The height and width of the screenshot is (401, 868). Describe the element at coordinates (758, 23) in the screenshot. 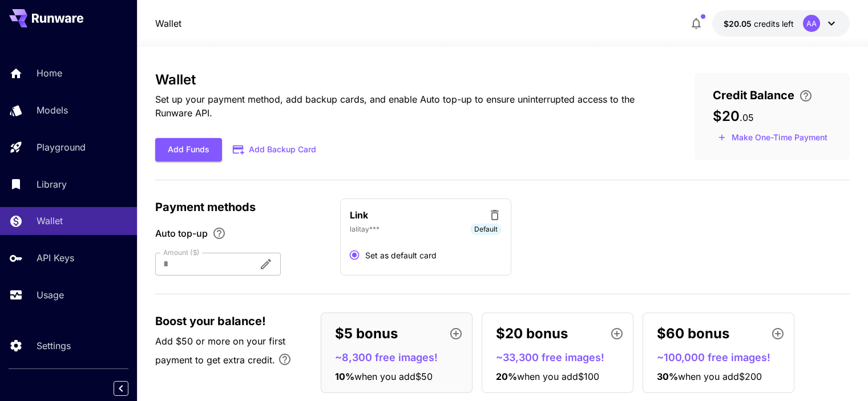

I see `div: $20.05` at that location.